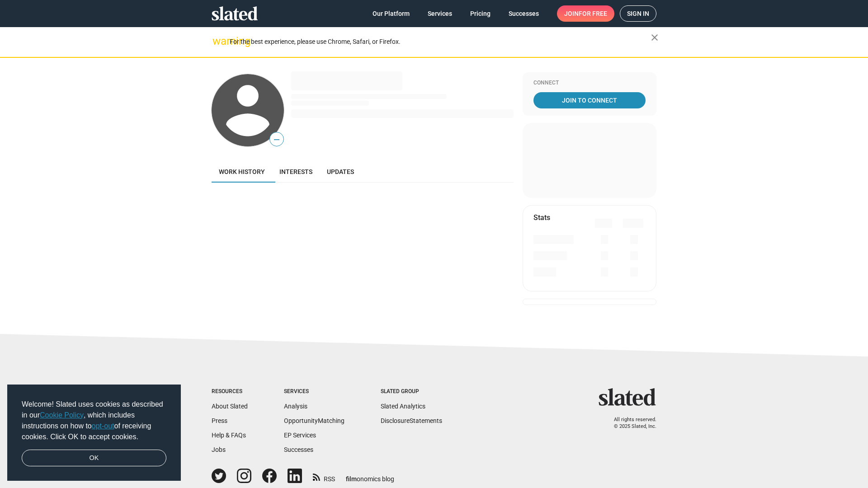 The height and width of the screenshot is (488, 868). Describe the element at coordinates (218, 41) in the screenshot. I see `mat-icon: warning` at that location.